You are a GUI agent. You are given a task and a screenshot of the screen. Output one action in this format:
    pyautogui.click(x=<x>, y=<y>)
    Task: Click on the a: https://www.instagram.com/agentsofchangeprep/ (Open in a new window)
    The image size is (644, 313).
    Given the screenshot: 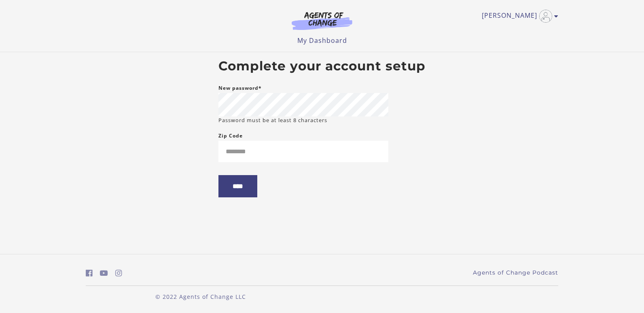 What is the action you would take?
    pyautogui.click(x=119, y=272)
    